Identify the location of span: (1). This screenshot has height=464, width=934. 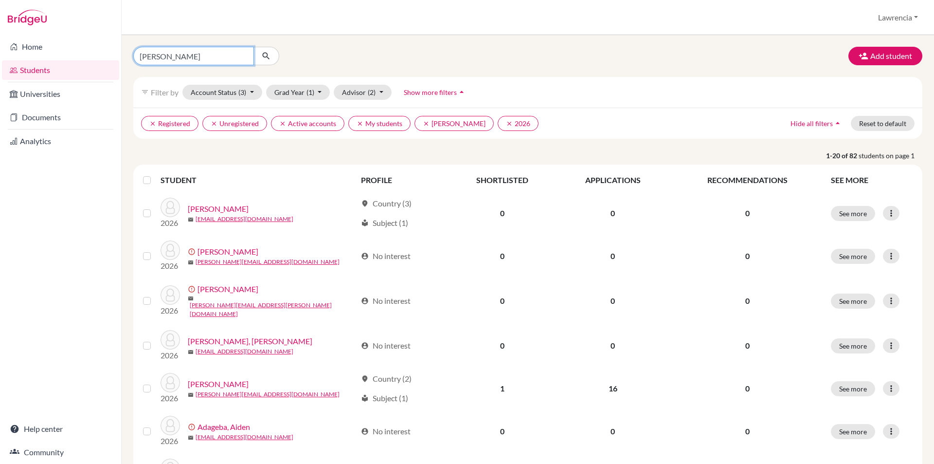
(310, 92).